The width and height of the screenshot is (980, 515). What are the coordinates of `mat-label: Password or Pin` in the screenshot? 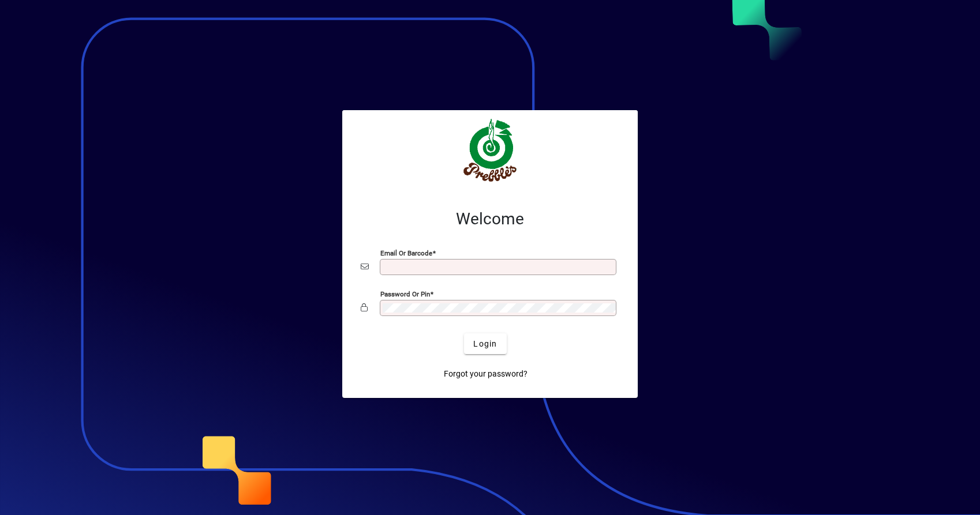 It's located at (405, 294).